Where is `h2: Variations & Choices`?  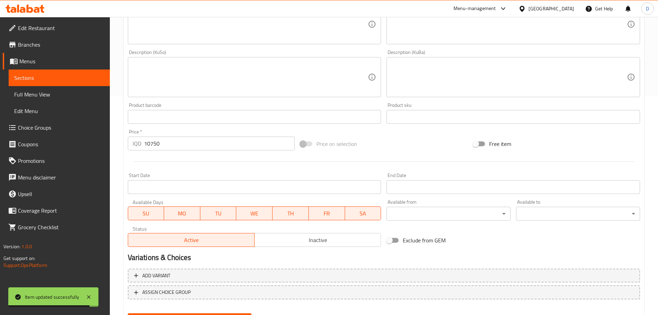
h2: Variations & Choices is located at coordinates (384, 258).